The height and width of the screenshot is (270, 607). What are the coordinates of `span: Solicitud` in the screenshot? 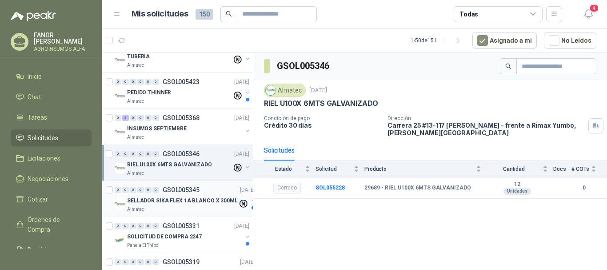 It's located at (333, 169).